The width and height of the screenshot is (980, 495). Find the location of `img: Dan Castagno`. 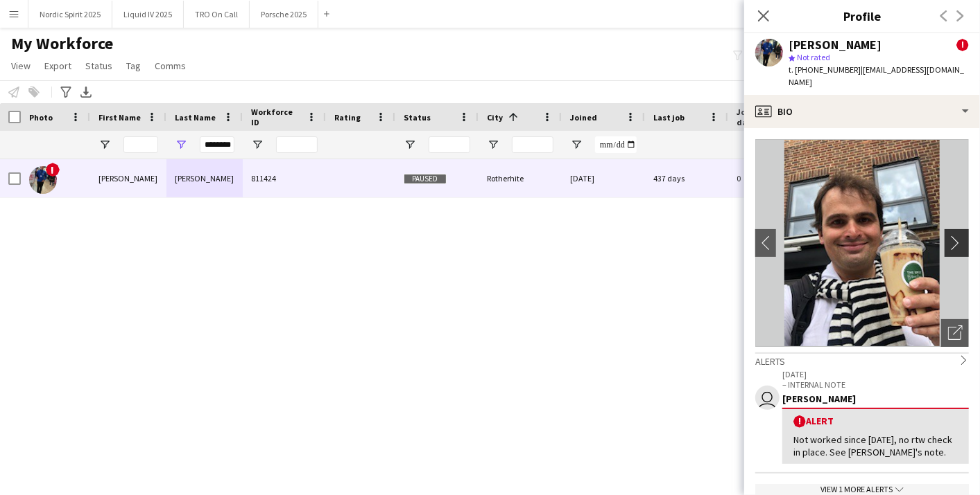

img: Dan Castagno is located at coordinates (43, 180).